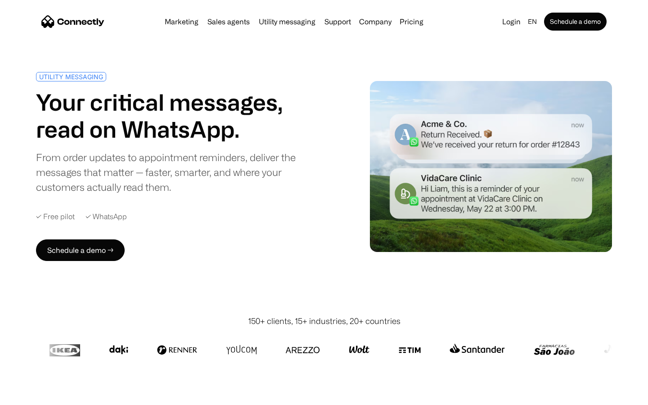 The height and width of the screenshot is (405, 648). What do you see at coordinates (80, 250) in the screenshot?
I see `a: Schedule a demo →` at bounding box center [80, 250].